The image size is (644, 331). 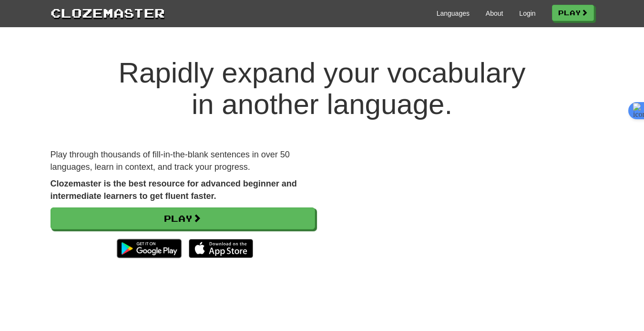 What do you see at coordinates (108, 12) in the screenshot?
I see `a: Clozemaster` at bounding box center [108, 12].